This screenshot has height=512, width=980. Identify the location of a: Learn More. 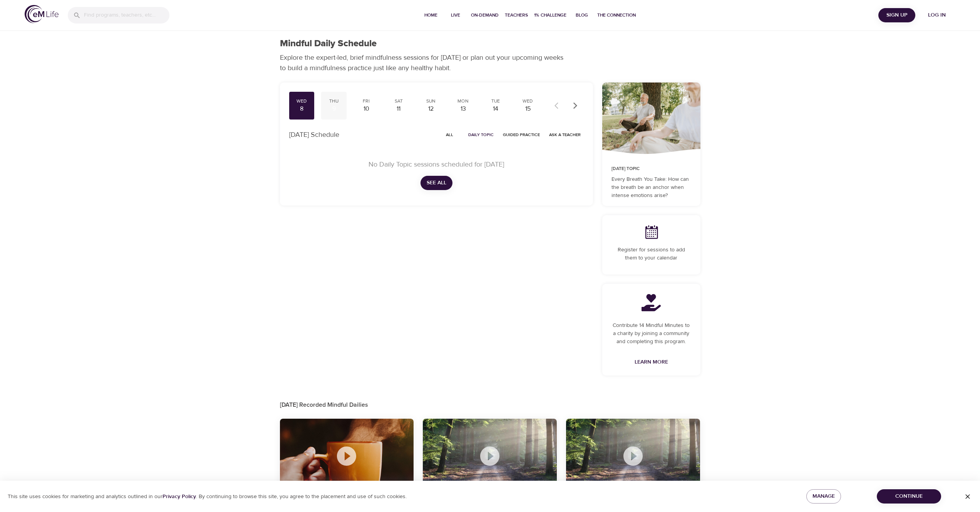
(651, 362).